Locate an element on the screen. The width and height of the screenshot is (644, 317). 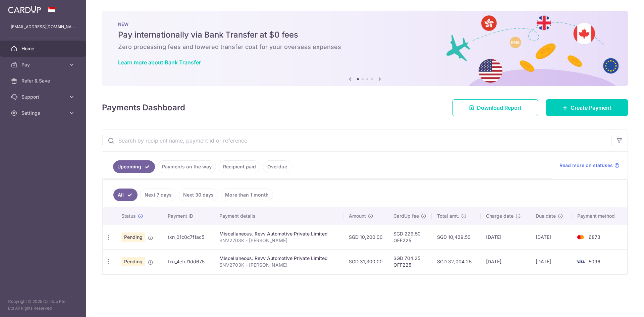
td: SGD 31,300.00 is located at coordinates (365, 262).